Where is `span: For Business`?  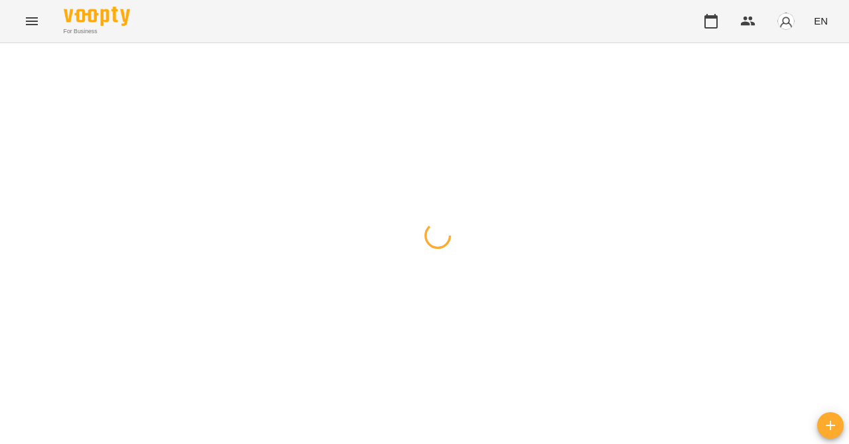
span: For Business is located at coordinates (97, 31).